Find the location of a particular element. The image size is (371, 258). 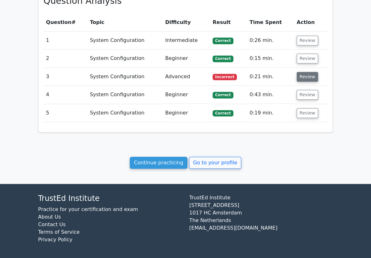

span: Incorrect is located at coordinates (225, 77).